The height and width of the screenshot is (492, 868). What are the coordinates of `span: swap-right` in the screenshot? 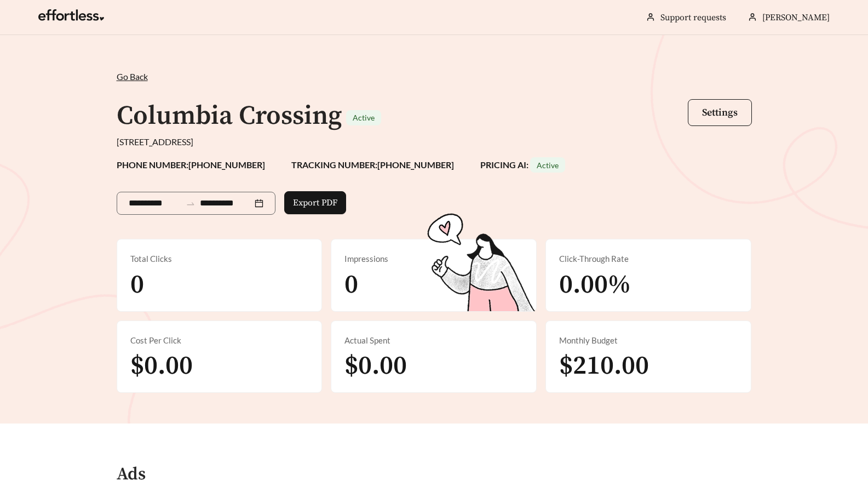 It's located at (191, 203).